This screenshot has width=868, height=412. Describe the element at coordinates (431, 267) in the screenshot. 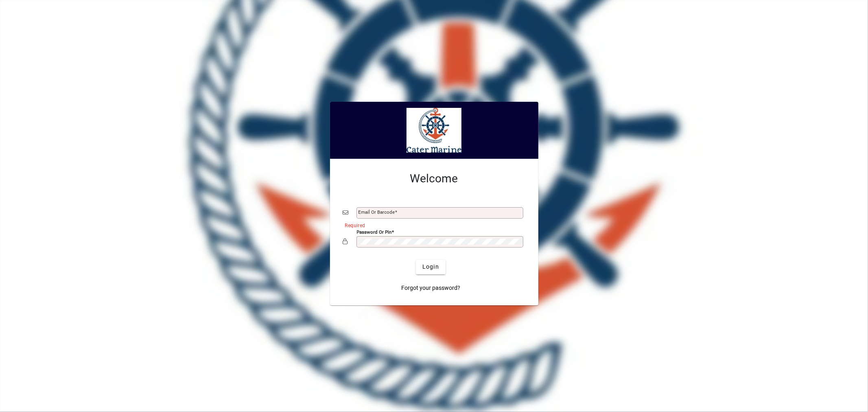

I see `button: Login` at that location.